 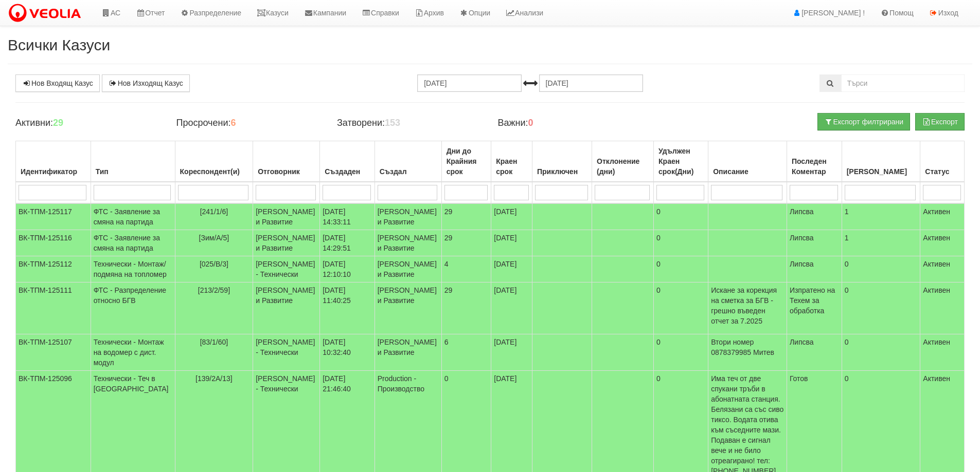 What do you see at coordinates (57, 84) in the screenshot?
I see `a: Нов Входящ Казус` at bounding box center [57, 84].